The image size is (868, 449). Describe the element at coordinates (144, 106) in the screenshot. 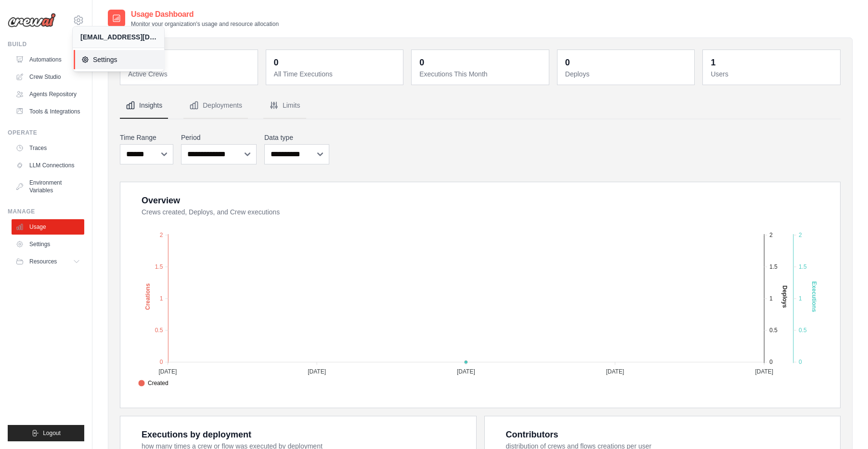

I see `button: Insights` at that location.